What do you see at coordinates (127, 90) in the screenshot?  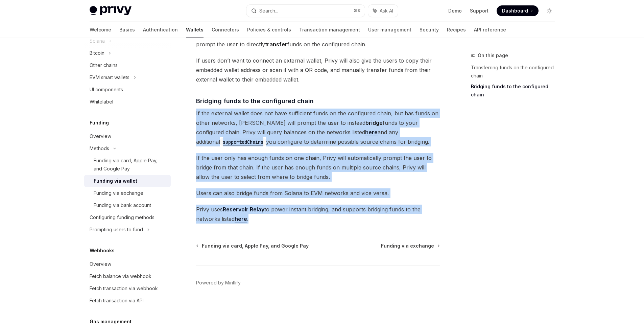 I see `a: UI components` at bounding box center [127, 90].